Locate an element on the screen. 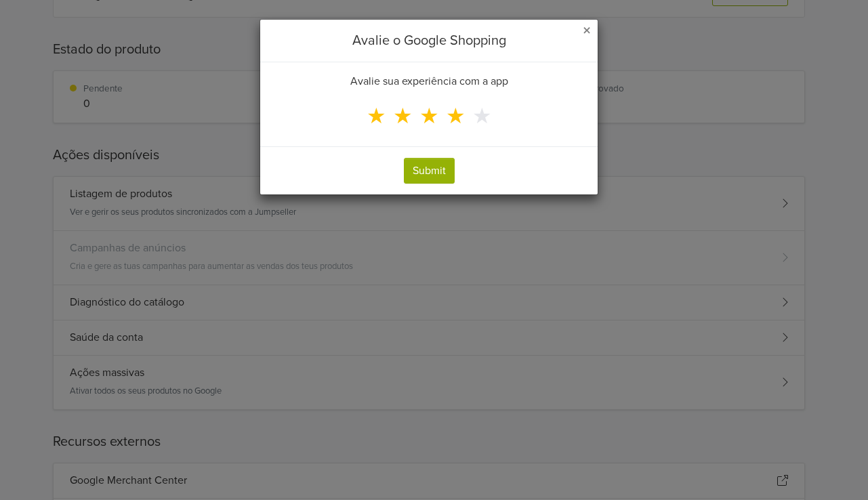  button: Close is located at coordinates (587, 31).